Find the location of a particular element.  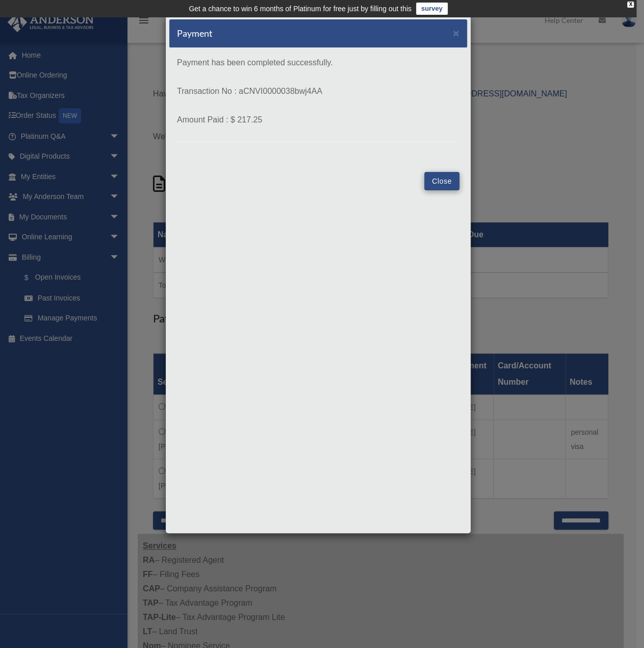

p: Transaction No : aCNVI0000038bwj4AA is located at coordinates (318, 91).